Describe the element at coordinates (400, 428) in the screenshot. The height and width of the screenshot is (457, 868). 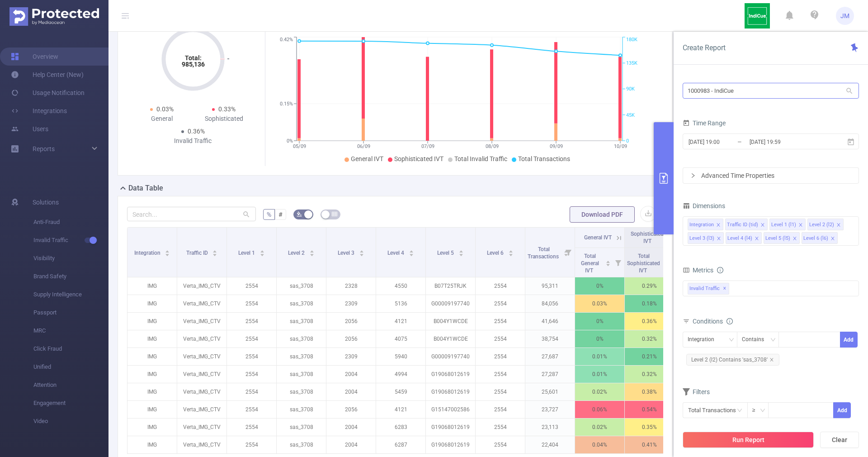
I see `p: 6283` at that location.